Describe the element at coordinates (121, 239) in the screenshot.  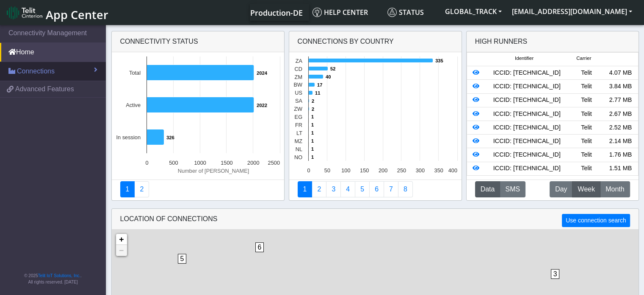
I see `a: Zoom in` at that location.